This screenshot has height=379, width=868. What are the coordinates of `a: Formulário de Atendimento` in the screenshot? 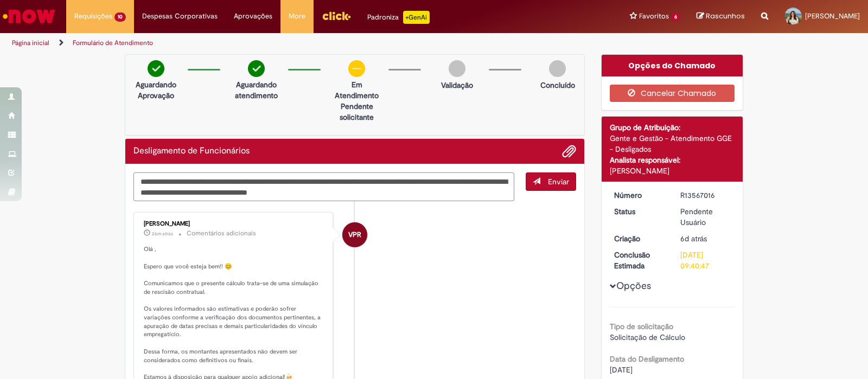 It's located at (113, 43).